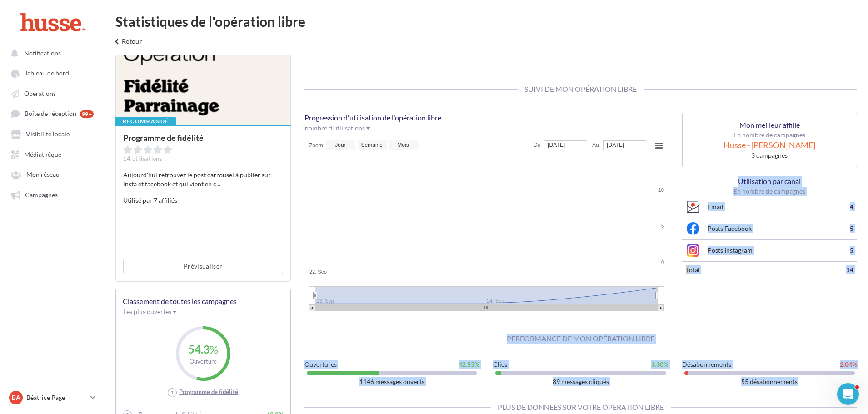  Describe the element at coordinates (845, 364) in the screenshot. I see `span: 2.04` at that location.